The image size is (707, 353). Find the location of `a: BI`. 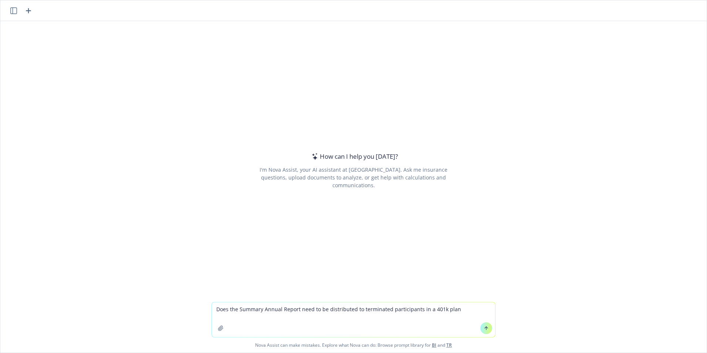

a: BI is located at coordinates (434, 345).